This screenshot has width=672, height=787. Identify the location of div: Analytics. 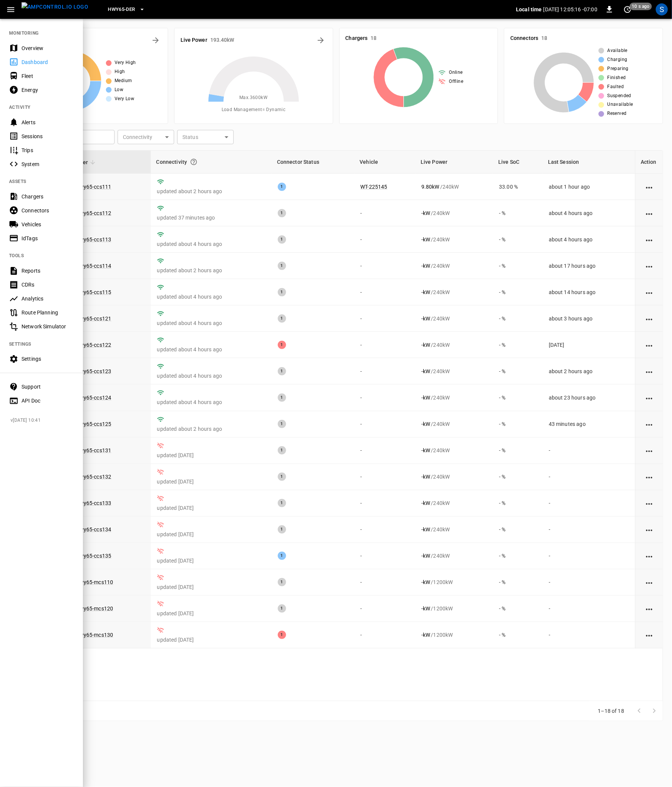
(47, 299).